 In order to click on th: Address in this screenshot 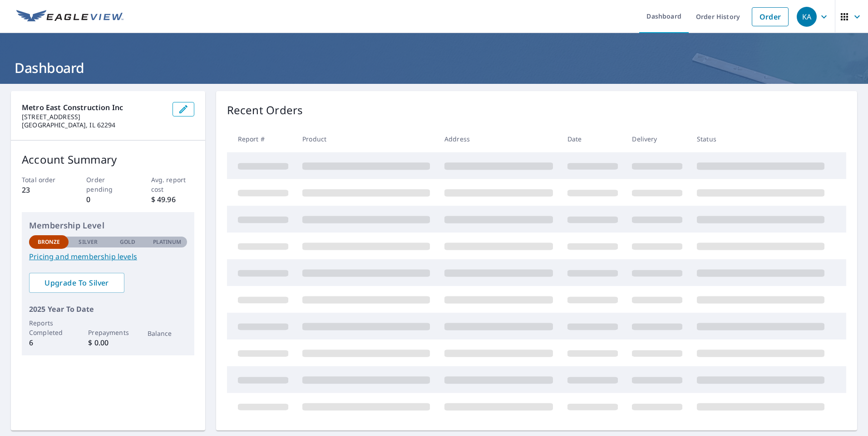, I will do `click(498, 139)`.